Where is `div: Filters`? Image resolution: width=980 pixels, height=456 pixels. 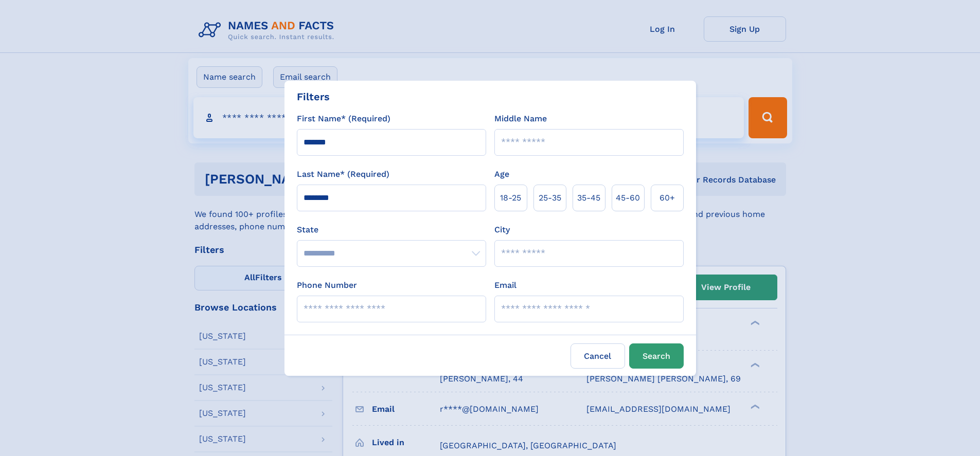
div: Filters is located at coordinates (313, 96).